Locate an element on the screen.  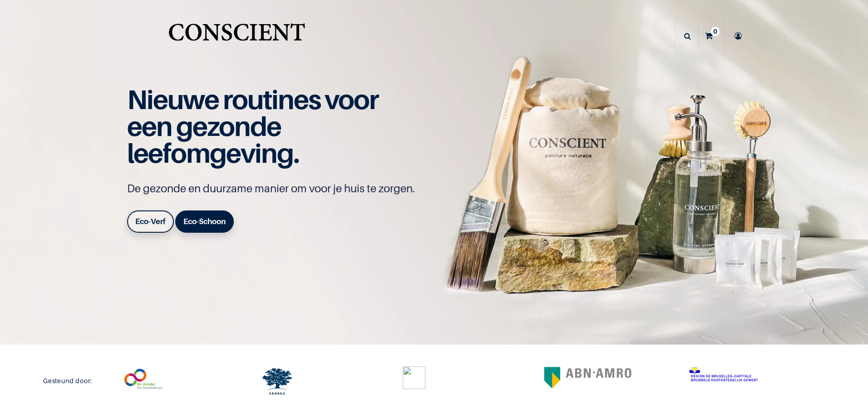
a: Eco-Verf is located at coordinates (150, 221).